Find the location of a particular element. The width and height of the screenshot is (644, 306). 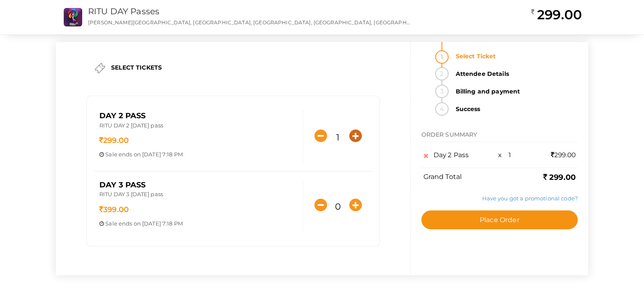

span: ORDER SUMMARY is located at coordinates (450, 134).